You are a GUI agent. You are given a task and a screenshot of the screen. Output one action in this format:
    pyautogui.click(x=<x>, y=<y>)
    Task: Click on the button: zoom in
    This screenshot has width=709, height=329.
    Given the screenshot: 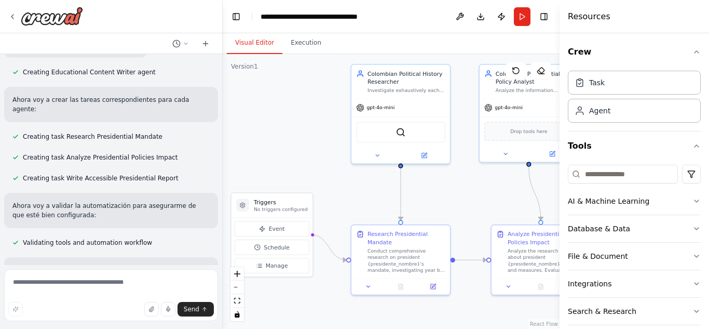 What is the action you would take?
    pyautogui.click(x=237, y=274)
    